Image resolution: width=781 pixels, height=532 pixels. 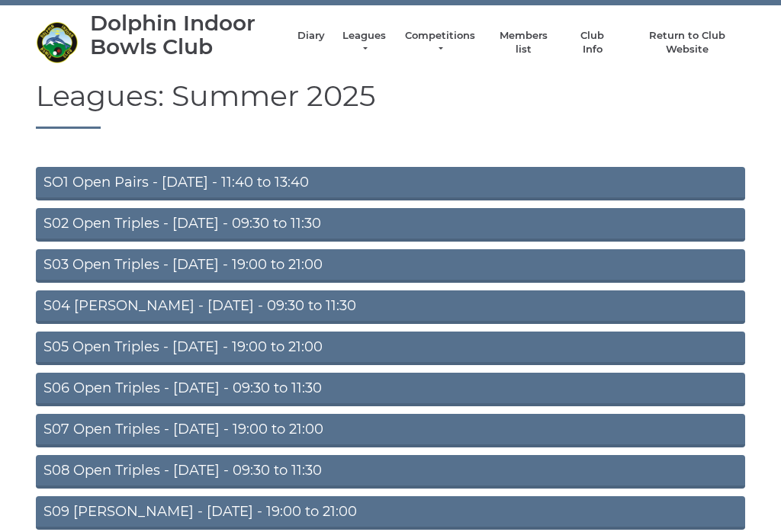 I want to click on a: Leagues, so click(x=364, y=42).